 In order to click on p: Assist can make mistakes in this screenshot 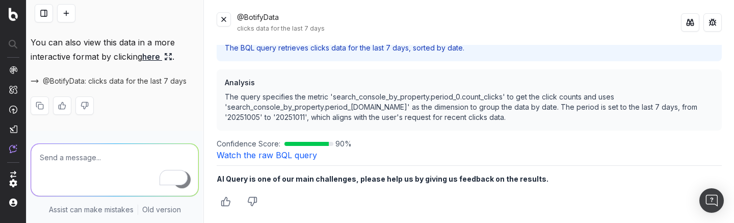, I will do `click(91, 209)`.